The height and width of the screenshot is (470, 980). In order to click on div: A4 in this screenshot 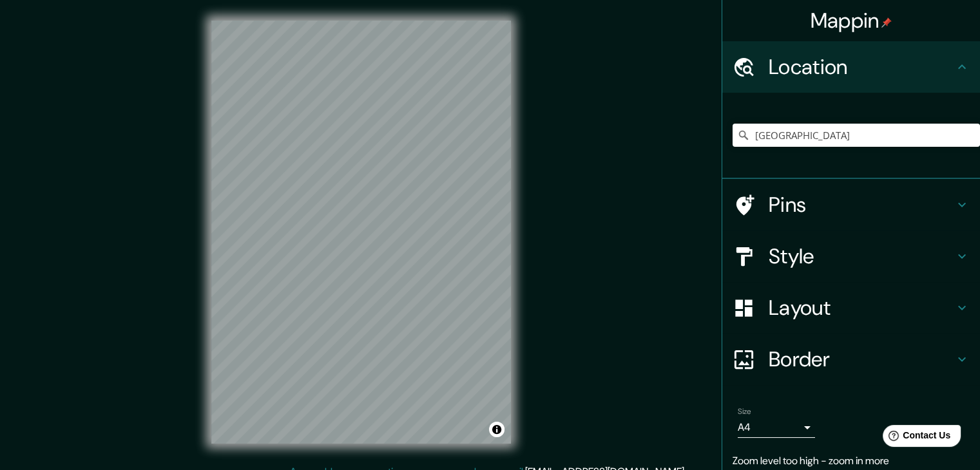, I will do `click(777, 427)`.